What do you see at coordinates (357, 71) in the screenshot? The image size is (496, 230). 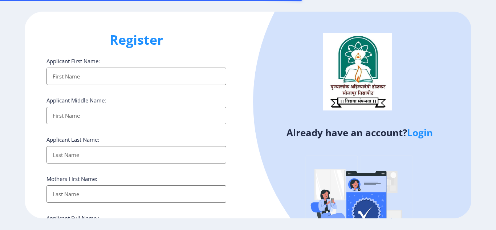 I see `img: logo` at bounding box center [357, 71].